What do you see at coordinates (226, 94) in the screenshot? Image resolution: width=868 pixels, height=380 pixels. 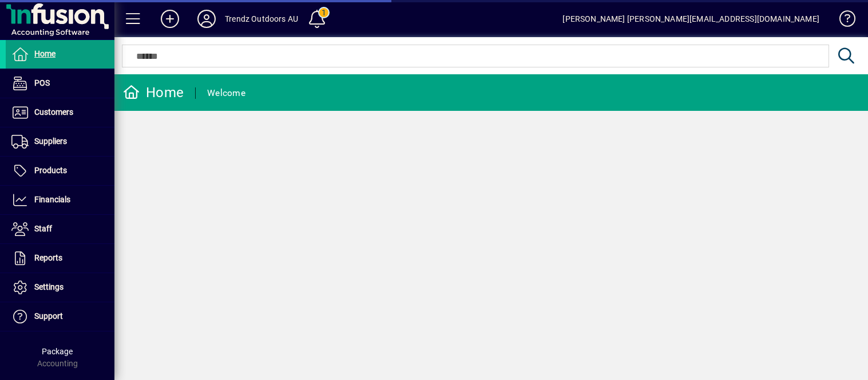 I see `div: Welcome` at bounding box center [226, 94].